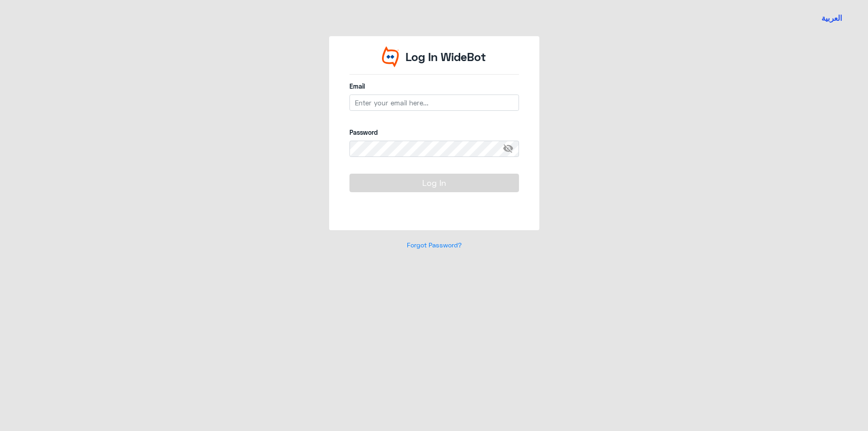 The height and width of the screenshot is (431, 868). What do you see at coordinates (511, 149) in the screenshot?
I see `span: visibility_off` at bounding box center [511, 149].